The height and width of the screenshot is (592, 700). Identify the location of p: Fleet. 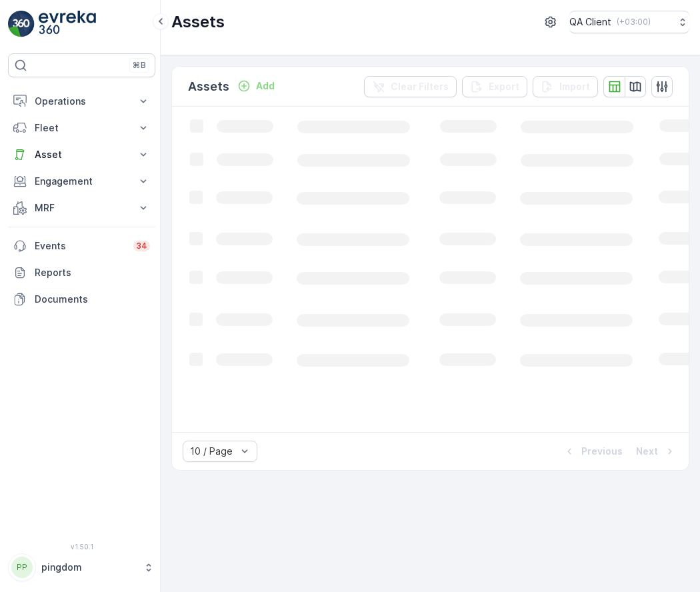
(81, 128).